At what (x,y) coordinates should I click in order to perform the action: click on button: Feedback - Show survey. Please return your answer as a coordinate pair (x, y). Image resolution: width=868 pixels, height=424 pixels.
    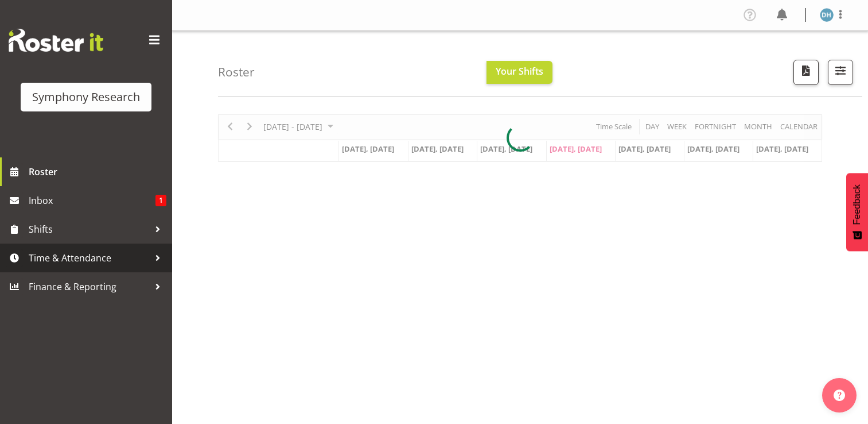
    Looking at the image, I should click on (857, 212).